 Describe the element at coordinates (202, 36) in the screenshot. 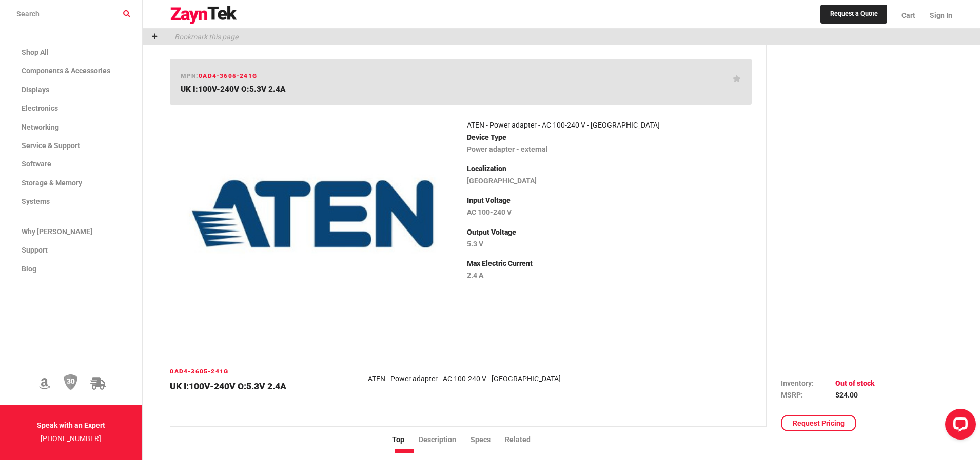

I see `p: Bookmark this page` at that location.